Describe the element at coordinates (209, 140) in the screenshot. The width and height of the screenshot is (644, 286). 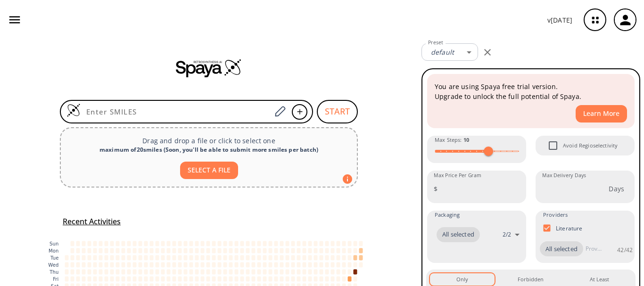
I see `p: Drag and drop a file or click to select one` at that location.